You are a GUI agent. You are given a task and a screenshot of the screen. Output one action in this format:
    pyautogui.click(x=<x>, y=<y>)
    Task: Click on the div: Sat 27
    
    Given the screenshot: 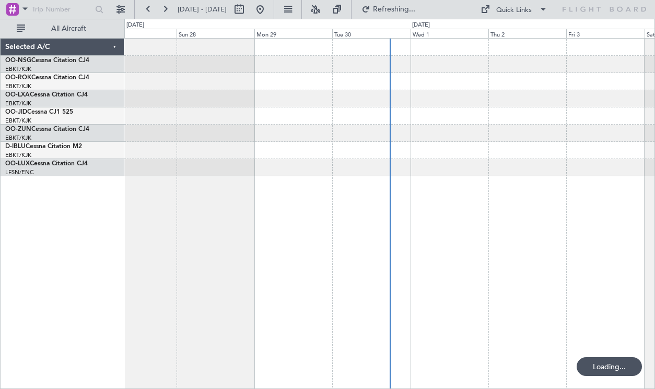 What is the action you would take?
    pyautogui.click(x=137, y=33)
    